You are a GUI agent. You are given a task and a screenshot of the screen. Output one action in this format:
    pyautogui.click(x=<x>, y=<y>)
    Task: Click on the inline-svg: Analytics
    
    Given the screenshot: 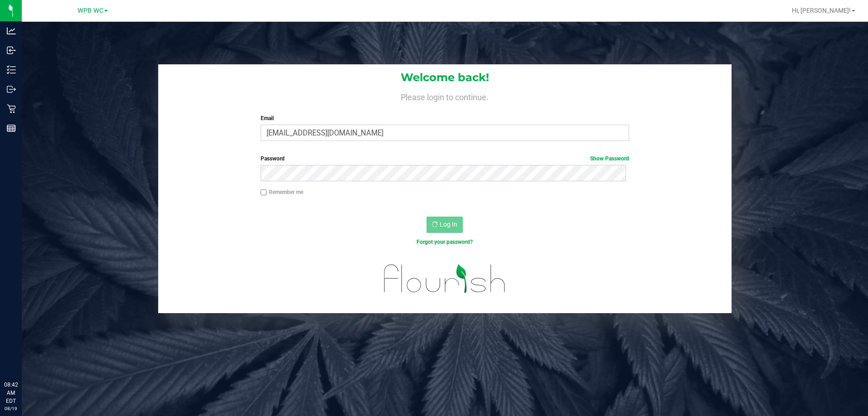 What is the action you would take?
    pyautogui.click(x=11, y=31)
    